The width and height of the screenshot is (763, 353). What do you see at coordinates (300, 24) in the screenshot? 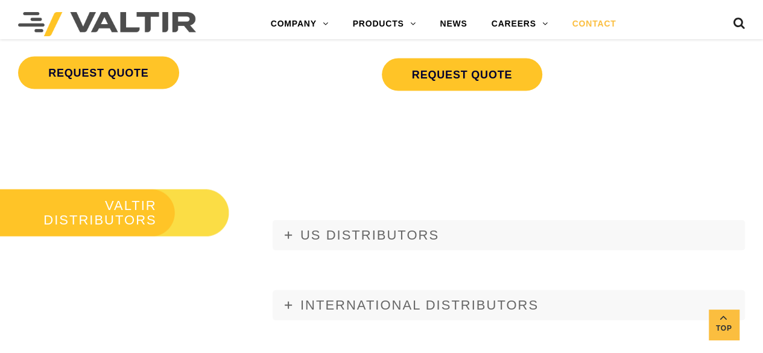
I see `a: COMPANY` at bounding box center [300, 24].